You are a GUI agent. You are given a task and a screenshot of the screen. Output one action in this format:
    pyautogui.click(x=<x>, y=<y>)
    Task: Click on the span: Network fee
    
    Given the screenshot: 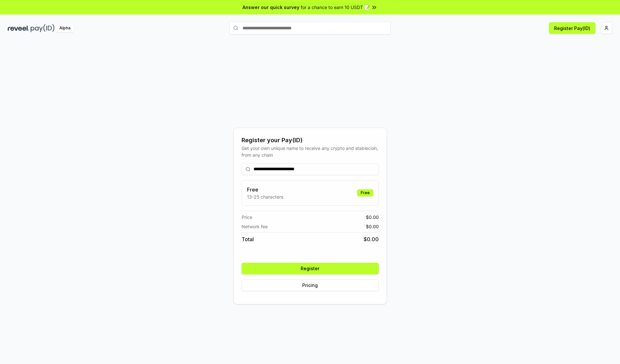 What is the action you would take?
    pyautogui.click(x=255, y=226)
    